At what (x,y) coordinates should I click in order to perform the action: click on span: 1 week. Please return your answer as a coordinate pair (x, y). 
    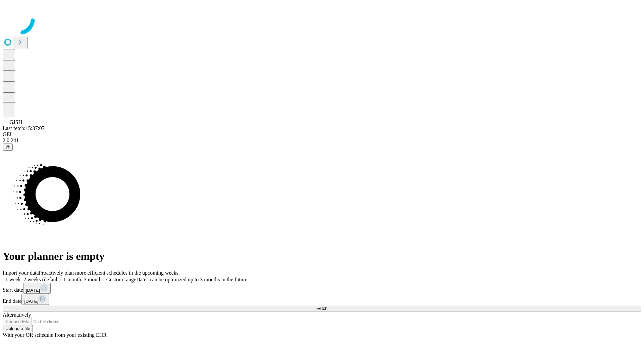
    Looking at the image, I should click on (13, 279).